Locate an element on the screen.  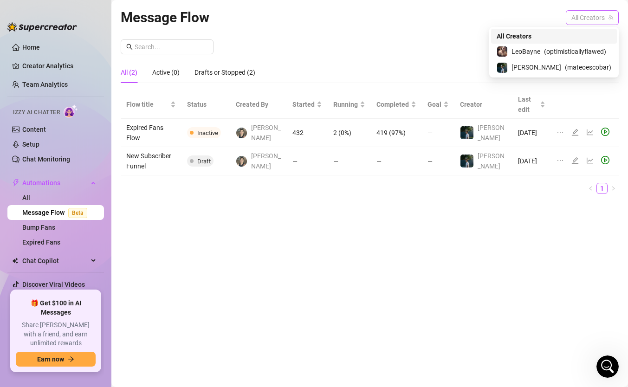
a: Content is located at coordinates (34, 129).